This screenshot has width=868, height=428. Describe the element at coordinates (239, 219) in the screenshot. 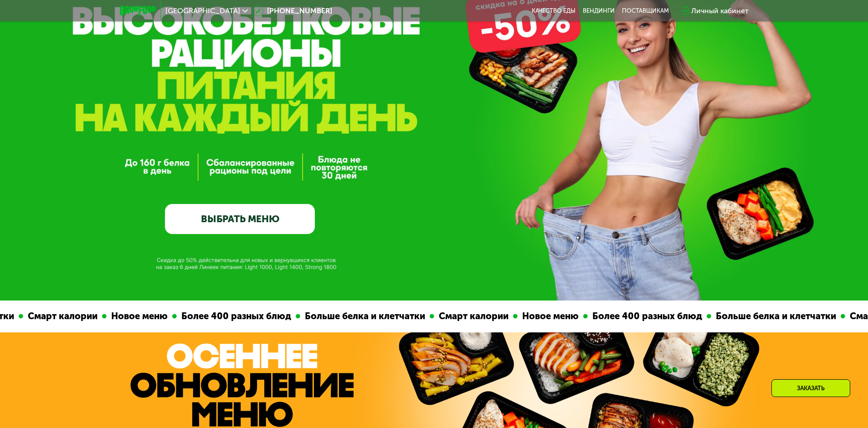

I see `a: ВЫБРАТЬ МЕНЮ` at that location.